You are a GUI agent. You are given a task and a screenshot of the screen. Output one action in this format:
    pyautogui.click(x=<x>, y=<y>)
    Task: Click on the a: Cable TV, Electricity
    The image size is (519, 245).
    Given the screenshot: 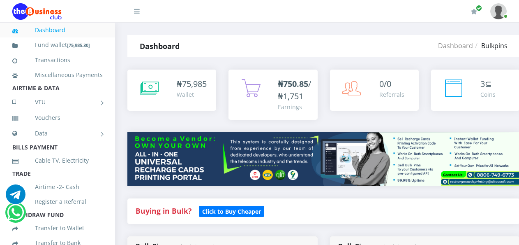 What is the action you would take?
    pyautogui.click(x=58, y=160)
    